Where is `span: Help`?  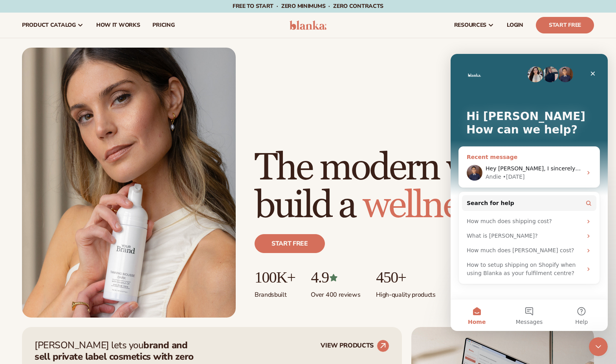 span: Help is located at coordinates (131, 268).